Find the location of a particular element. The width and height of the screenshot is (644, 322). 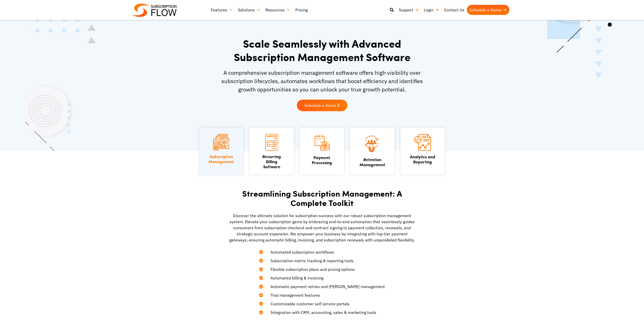

a: Resources is located at coordinates (278, 10).